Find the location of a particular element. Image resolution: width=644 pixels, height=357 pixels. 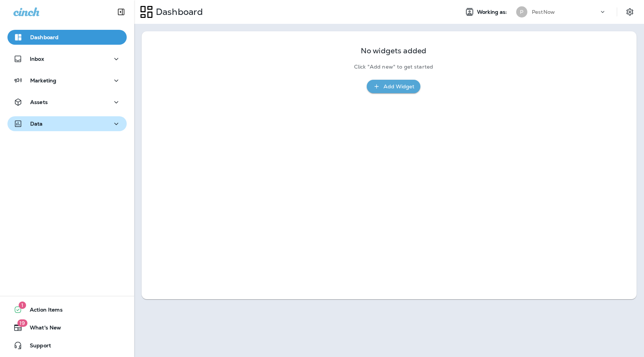

span: Working as: is located at coordinates (493, 12).